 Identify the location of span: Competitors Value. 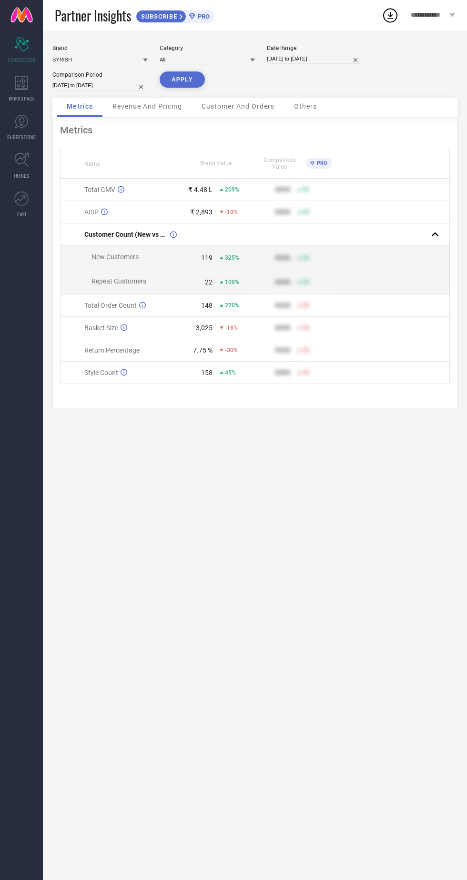
(279, 163).